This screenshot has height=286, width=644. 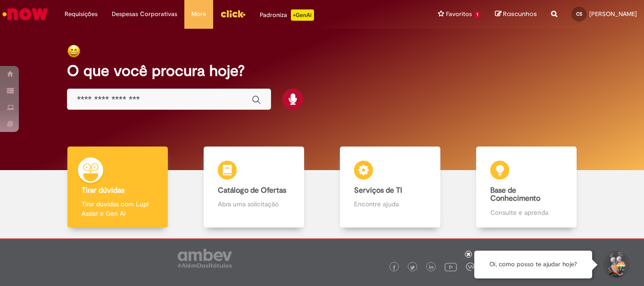 What do you see at coordinates (25, 14) in the screenshot?
I see `img: ServiceNow` at bounding box center [25, 14].